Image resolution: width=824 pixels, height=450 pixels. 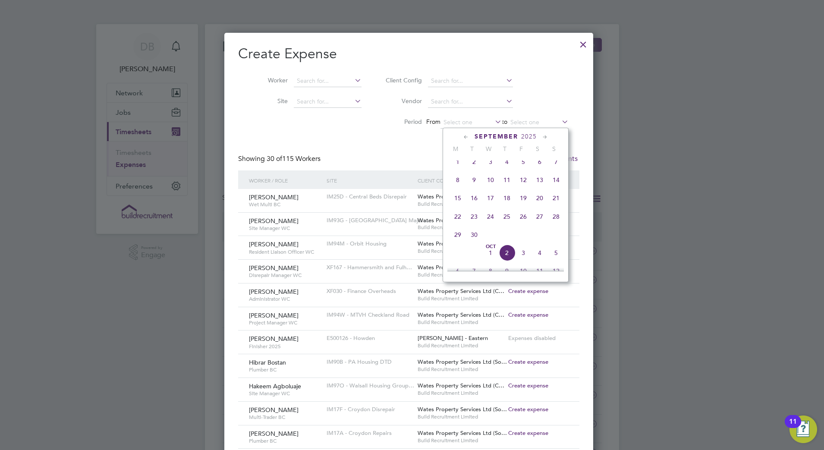 I want to click on span: Oct, so click(x=491, y=247).